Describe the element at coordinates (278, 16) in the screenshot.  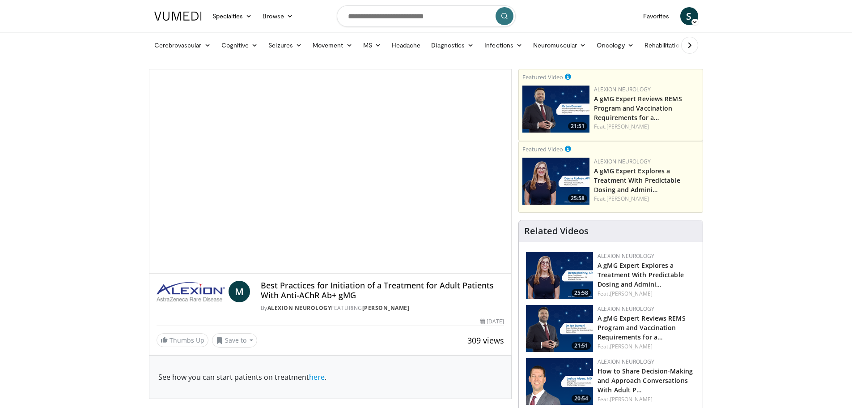
I see `a: Browse` at that location.